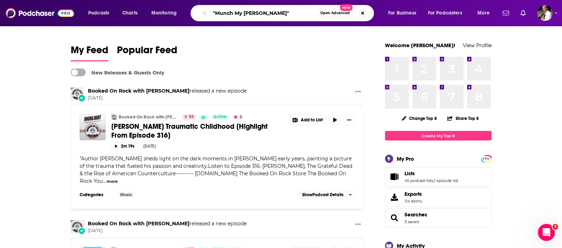 The height and width of the screenshot is (248, 562). What do you see at coordinates (147, 52) in the screenshot?
I see `span: Popular Feed` at bounding box center [147, 52].